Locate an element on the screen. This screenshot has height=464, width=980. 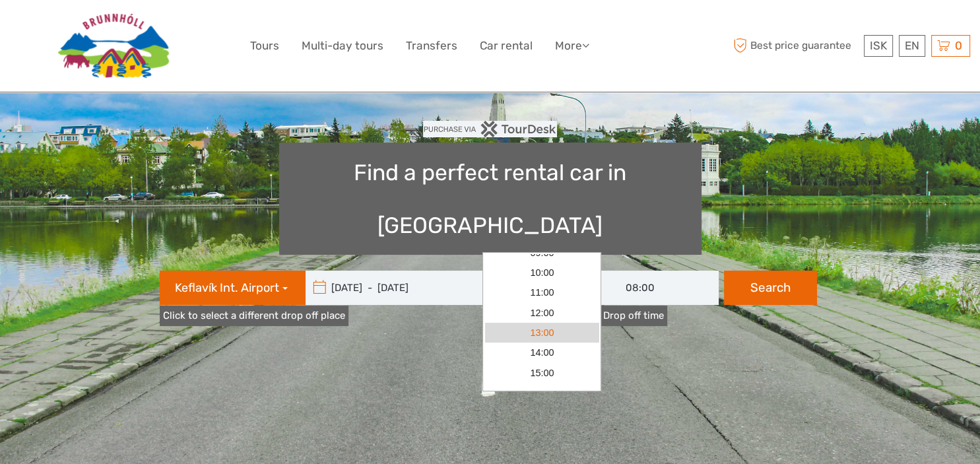
span: 0 is located at coordinates (958, 46).